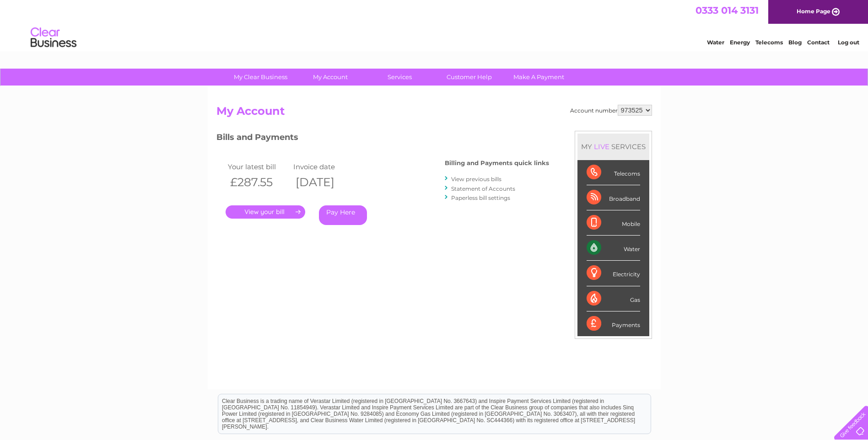 The image size is (868, 440). I want to click on div: MY SERVICES, so click(613, 147).